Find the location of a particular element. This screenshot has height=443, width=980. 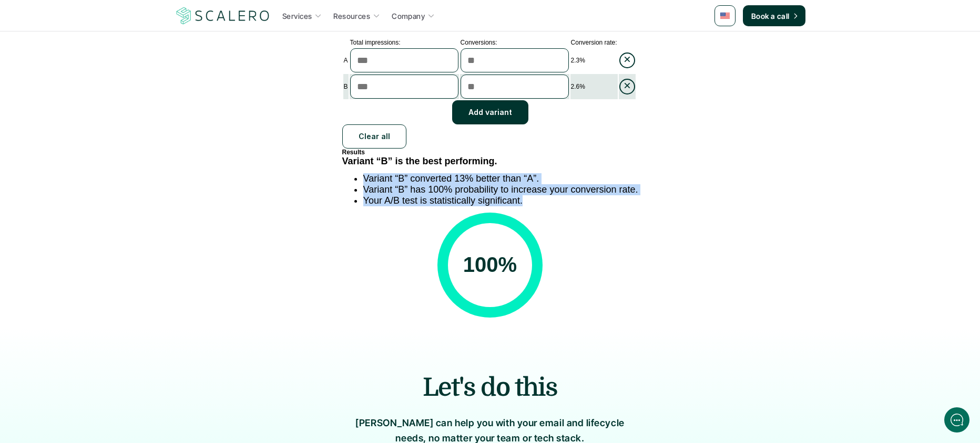

span: Variant “B” has 100% probability to increase your conversion rate. is located at coordinates (500, 190).